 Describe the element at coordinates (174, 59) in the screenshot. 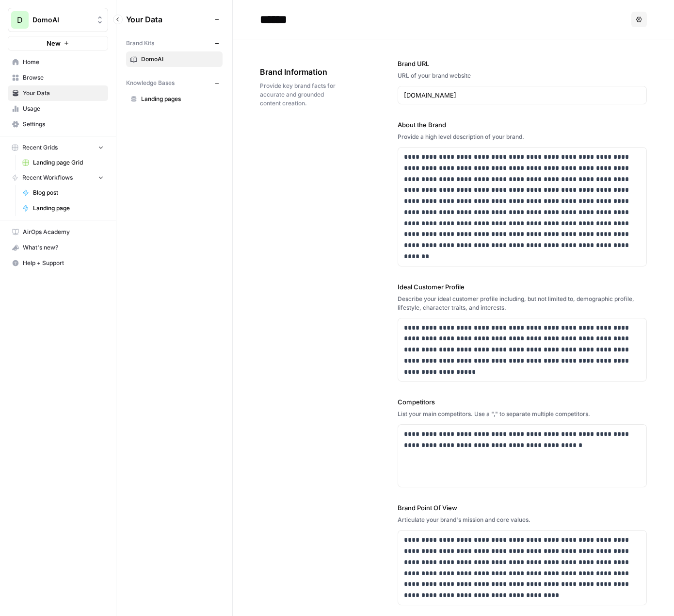

I see `a: DomoAI` at that location.